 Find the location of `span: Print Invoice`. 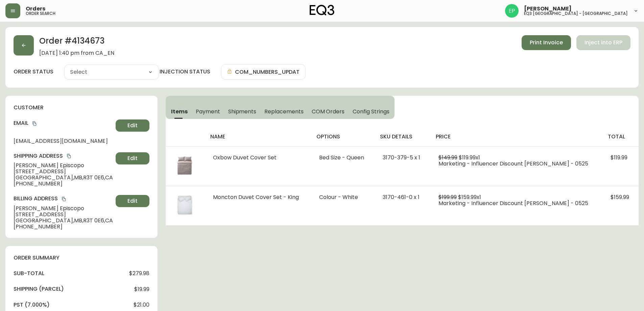

span: Print Invoice is located at coordinates (547, 43).